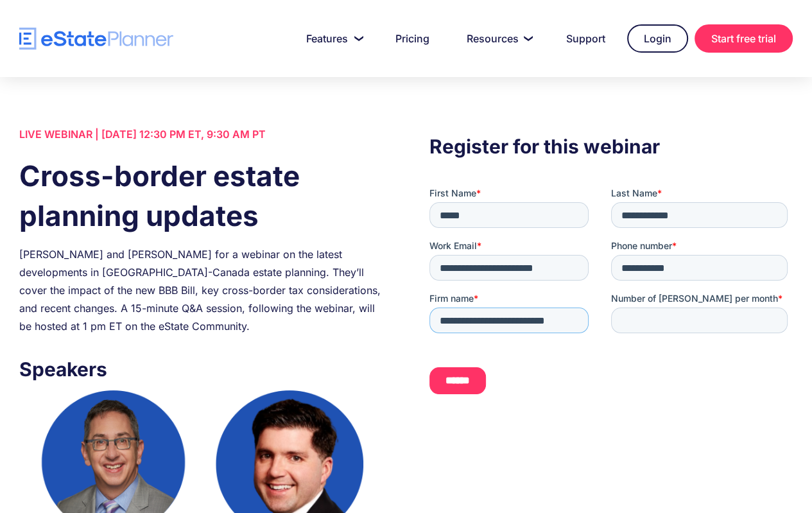  What do you see at coordinates (332, 38) in the screenshot?
I see `a: Features` at bounding box center [332, 38].